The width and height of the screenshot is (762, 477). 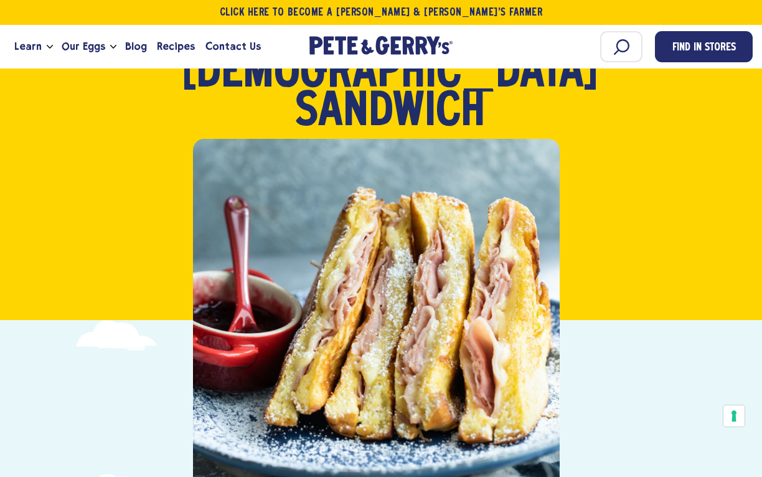 I want to click on button: Your consent preferences for tracking technologies, so click(x=734, y=416).